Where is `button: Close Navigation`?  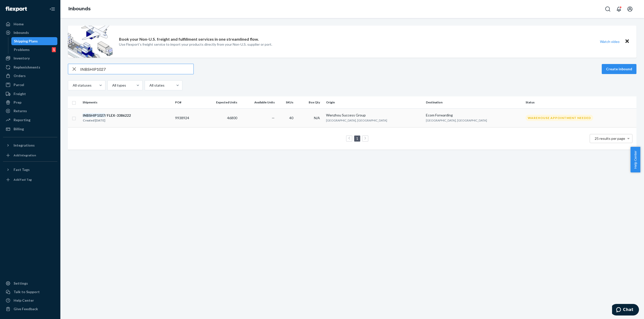 button: Close Navigation is located at coordinates (52, 9).